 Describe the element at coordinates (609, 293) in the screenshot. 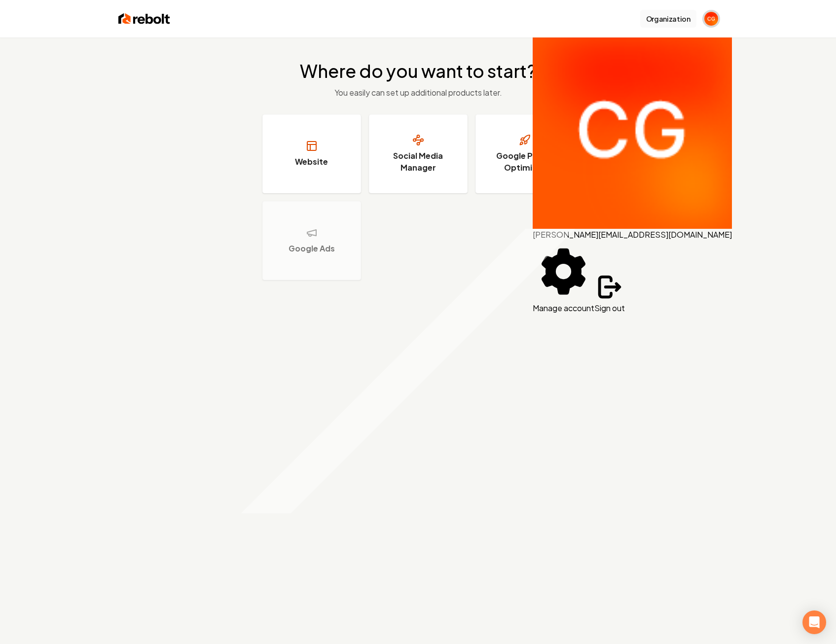

I see `button: Sign out` at that location.